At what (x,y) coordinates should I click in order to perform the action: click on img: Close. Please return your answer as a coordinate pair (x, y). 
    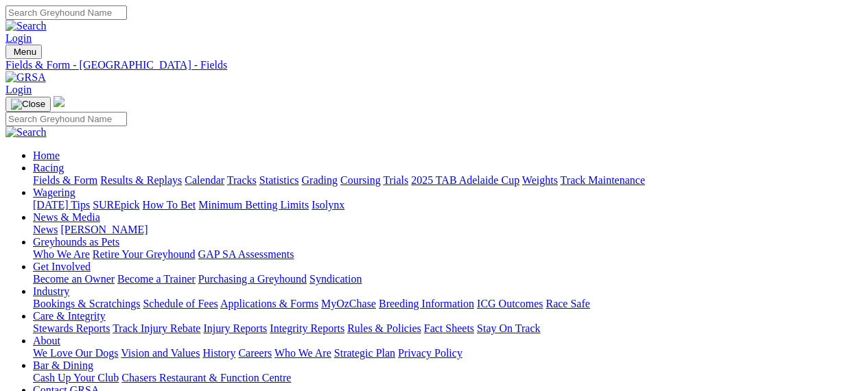
    Looking at the image, I should click on (28, 104).